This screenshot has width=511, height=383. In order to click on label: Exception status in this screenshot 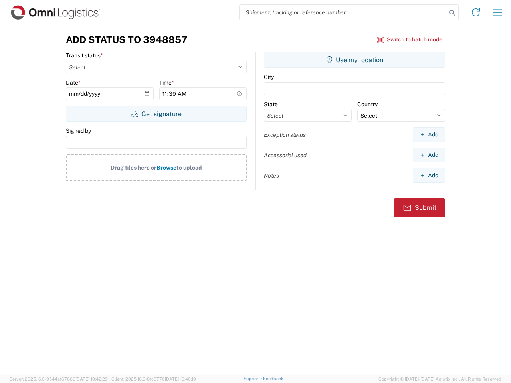, I will do `click(284, 135)`.